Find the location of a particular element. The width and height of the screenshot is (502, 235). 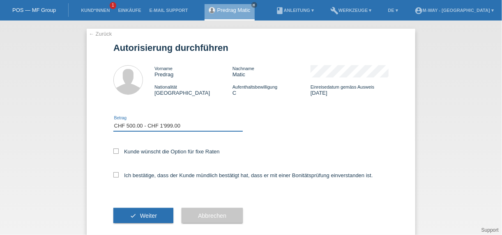

label: Ich bestätige, dass der Kunde mündlich bestätigt hat, dass er mit einer Bonitätsprüfung einversta... is located at coordinates (243, 175).